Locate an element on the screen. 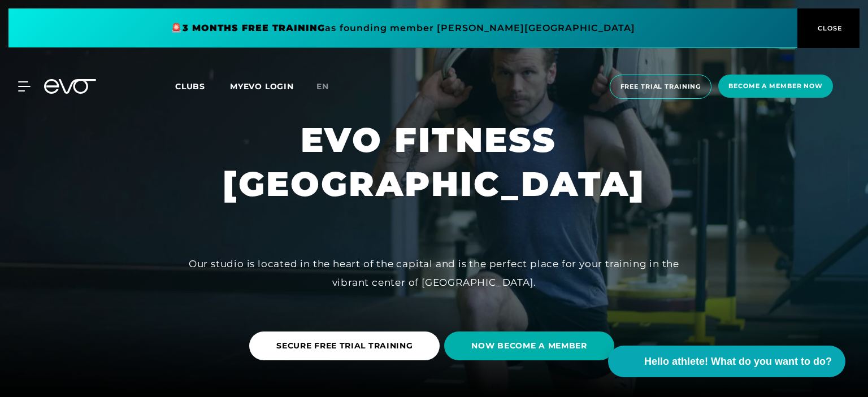 The height and width of the screenshot is (397, 868). a: SECURE FREE TRIAL TRAINING is located at coordinates (346, 345).